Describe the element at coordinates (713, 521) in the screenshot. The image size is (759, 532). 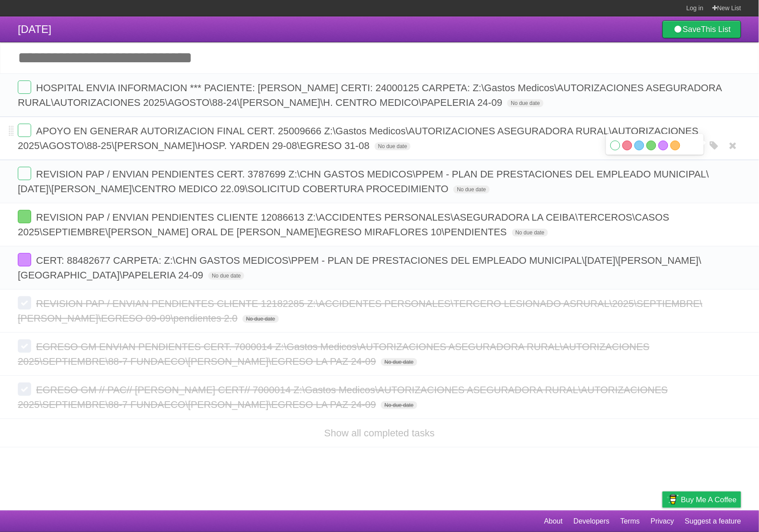
I see `a: Suggest a feature` at that location.